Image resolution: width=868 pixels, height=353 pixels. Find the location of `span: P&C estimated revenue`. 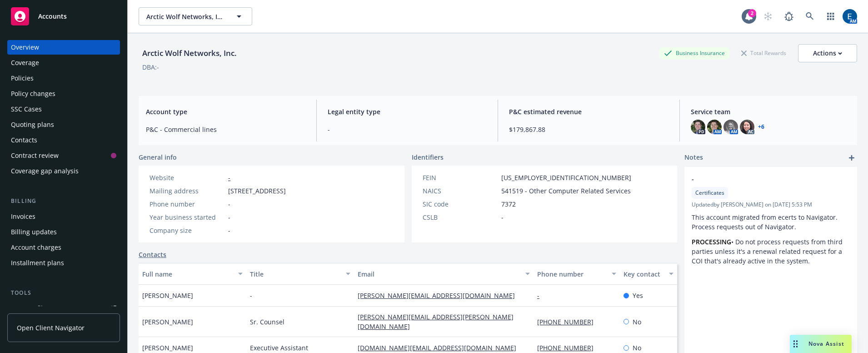

span: P&C estimated revenue is located at coordinates (588, 112).